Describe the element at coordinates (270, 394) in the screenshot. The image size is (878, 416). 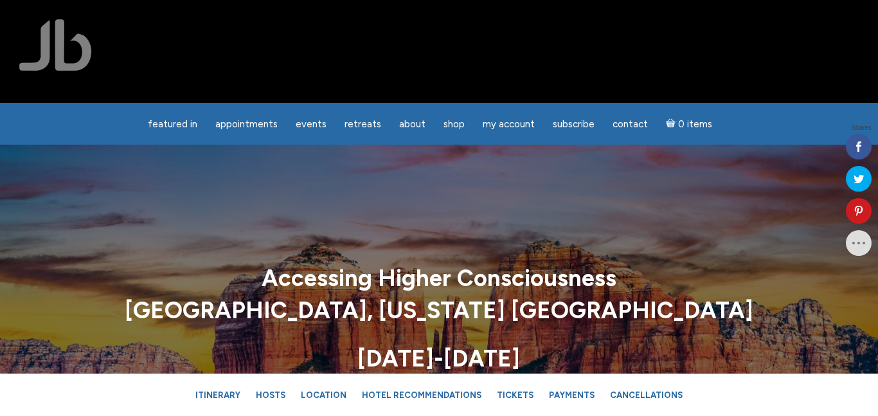
I see `a: Hosts` at that location.